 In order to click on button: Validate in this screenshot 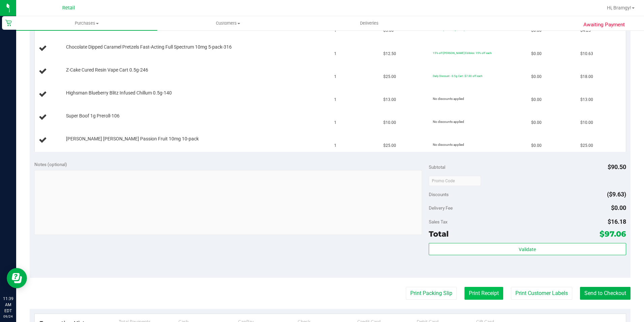, I will do `click(528, 249)`.